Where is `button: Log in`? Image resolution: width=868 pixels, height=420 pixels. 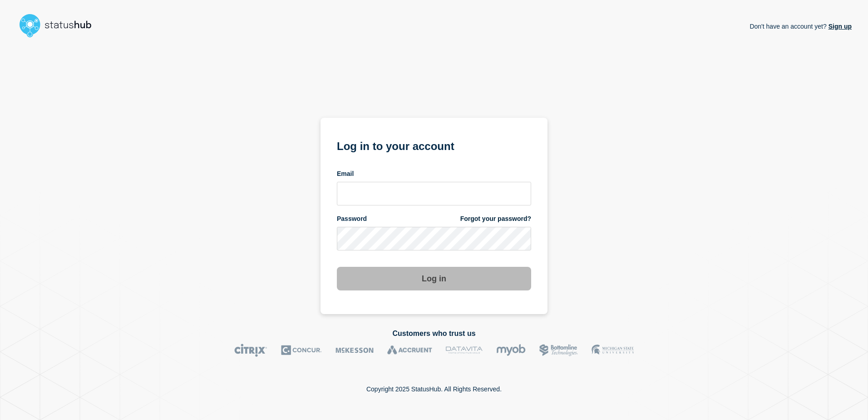 button: Log in is located at coordinates (434, 278).